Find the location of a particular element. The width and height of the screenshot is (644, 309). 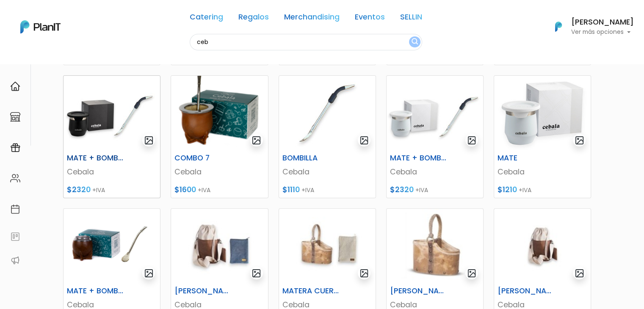

a: Catering is located at coordinates (207, 19).